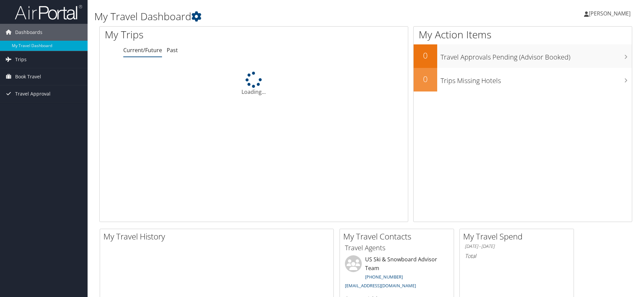 Image resolution: width=644 pixels, height=297 pixels. What do you see at coordinates (21, 59) in the screenshot?
I see `span: Trips` at bounding box center [21, 59].